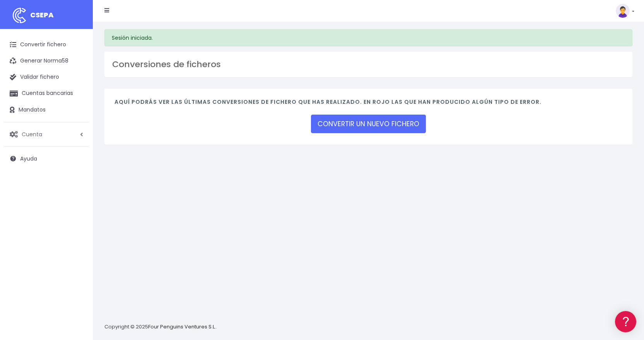 The image size is (644, 340). Describe the element at coordinates (77, 115) in the screenshot. I see `a: Problemas habituales` at that location.